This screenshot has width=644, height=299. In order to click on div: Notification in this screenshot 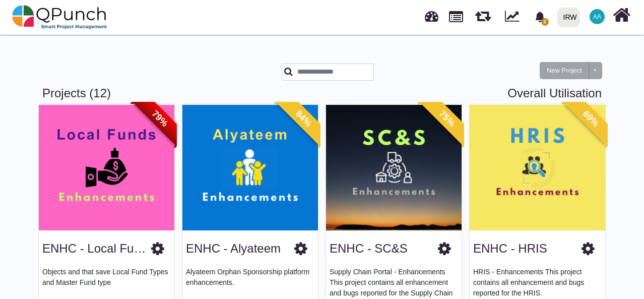, I will do `click(539, 17)`.